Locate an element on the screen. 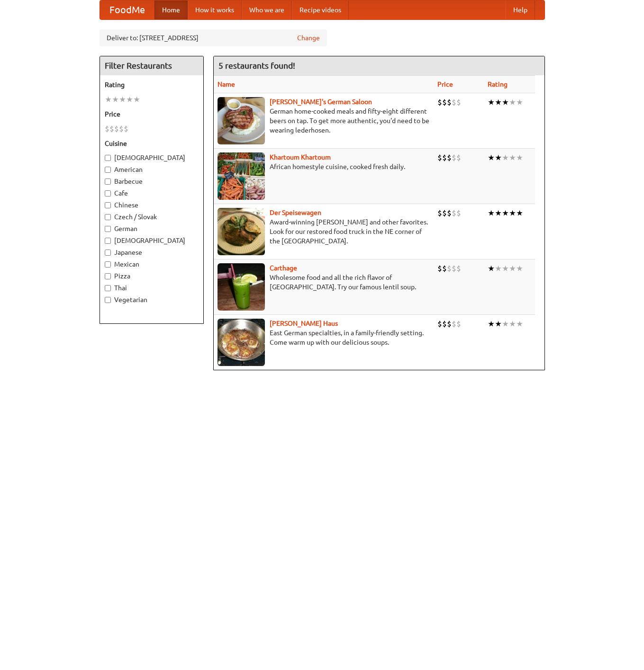 The image size is (644, 670). input: Vegetarian is located at coordinates (107, 300).